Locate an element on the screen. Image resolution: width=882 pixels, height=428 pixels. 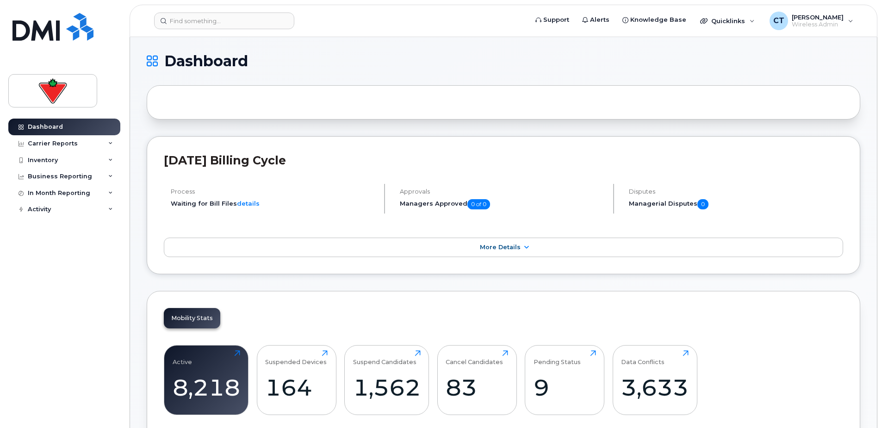
div: 1,562 is located at coordinates (387, 387).